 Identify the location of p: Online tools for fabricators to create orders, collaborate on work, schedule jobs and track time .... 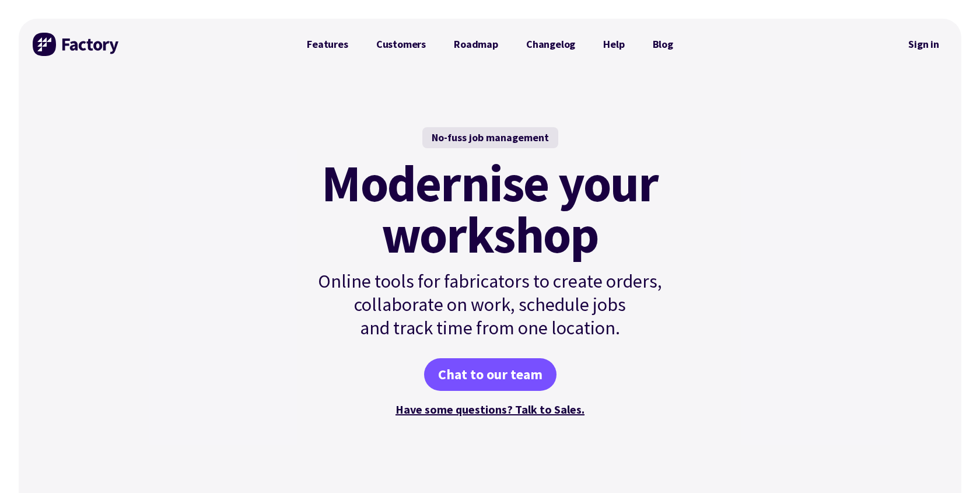
(490, 304).